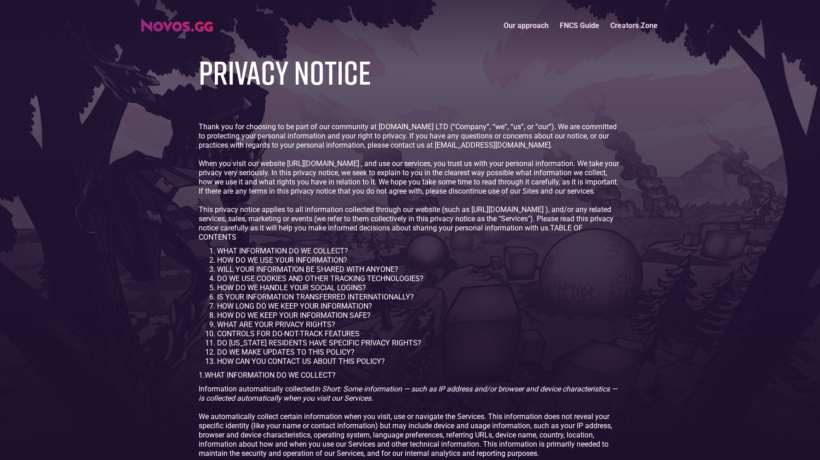  Describe the element at coordinates (286, 352) in the screenshot. I see `a: DO WE MAKE UPDATES TO THIS POLICY?` at that location.